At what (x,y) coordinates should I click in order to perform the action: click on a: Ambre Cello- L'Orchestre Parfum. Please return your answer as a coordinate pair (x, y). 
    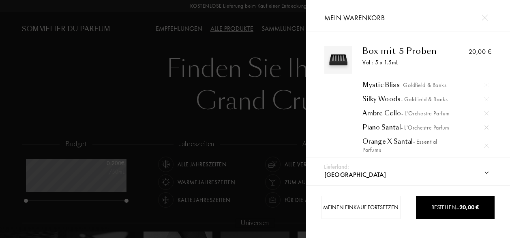
    Looking at the image, I should click on (425, 113).